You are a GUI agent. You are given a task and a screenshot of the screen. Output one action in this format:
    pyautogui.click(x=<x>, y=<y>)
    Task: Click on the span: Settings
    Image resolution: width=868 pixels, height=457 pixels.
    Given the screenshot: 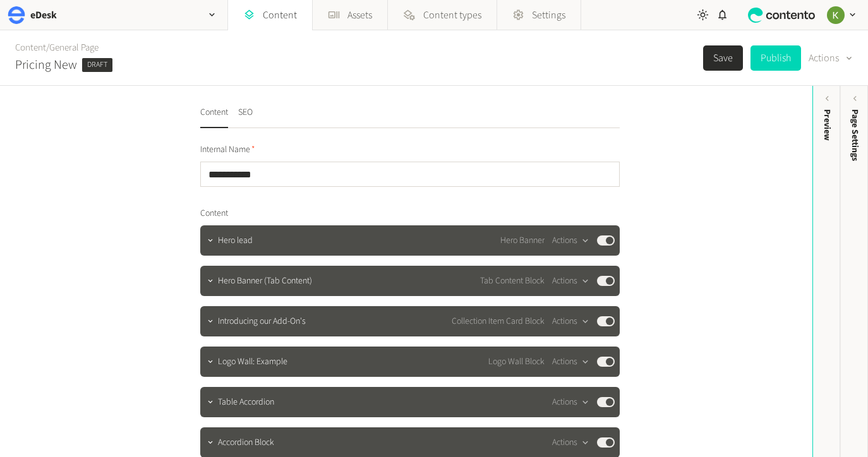 What is the action you would take?
    pyautogui.click(x=549, y=15)
    